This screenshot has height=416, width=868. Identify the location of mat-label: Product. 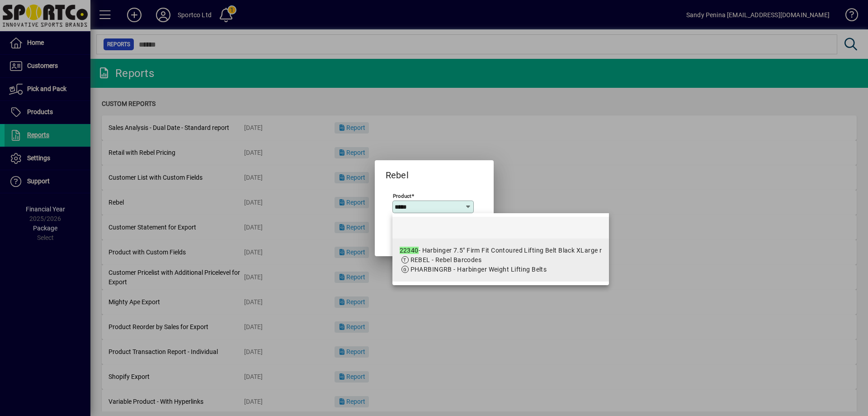
(402, 195).